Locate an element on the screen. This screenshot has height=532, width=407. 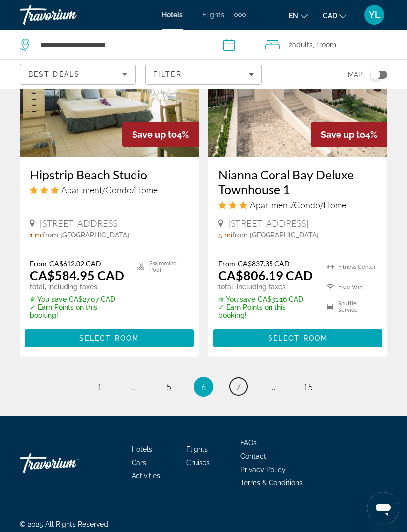
span: Contact is located at coordinates (252, 457).